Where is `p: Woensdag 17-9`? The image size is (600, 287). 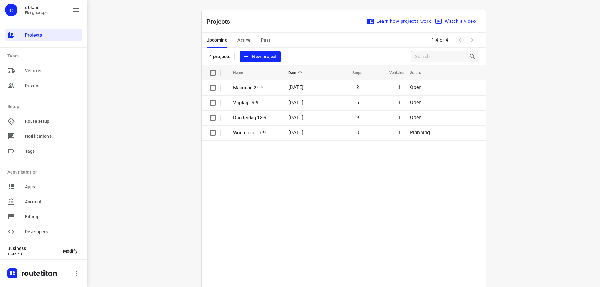 p: Woensdag 17-9 is located at coordinates (256, 133).